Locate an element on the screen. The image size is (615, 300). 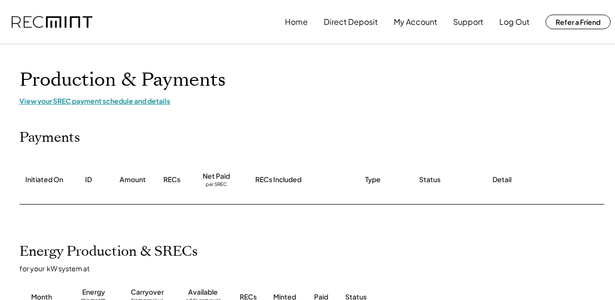
div: ID is located at coordinates (89, 179).